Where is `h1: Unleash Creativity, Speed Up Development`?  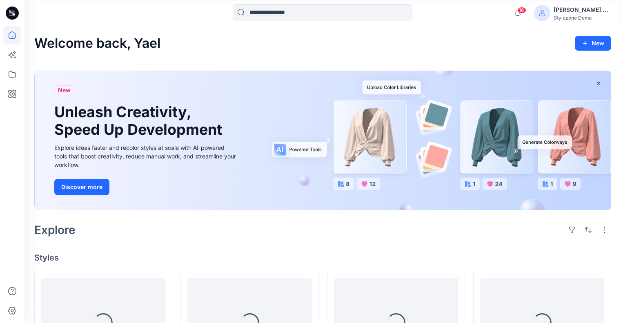 h1: Unleash Creativity, Speed Up Development is located at coordinates (140, 121).